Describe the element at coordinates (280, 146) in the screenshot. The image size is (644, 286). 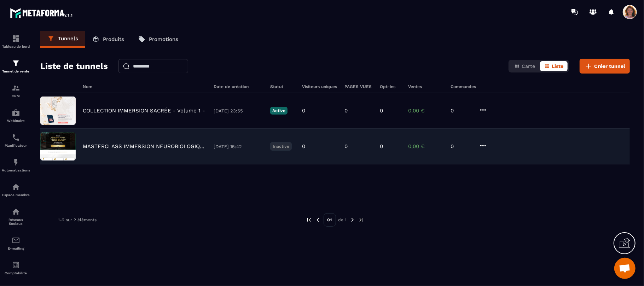
I see `p: Inactive` at that location.